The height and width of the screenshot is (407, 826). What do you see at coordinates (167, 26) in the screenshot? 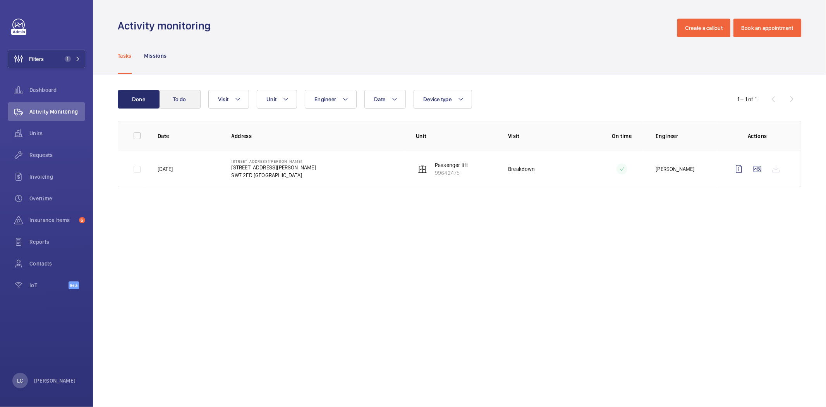
I see `h1: Activity monitoring` at bounding box center [167, 26].